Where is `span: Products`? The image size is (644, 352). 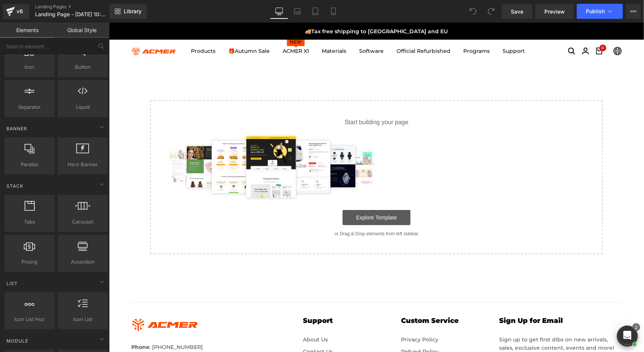 span: Products is located at coordinates (94, 28).